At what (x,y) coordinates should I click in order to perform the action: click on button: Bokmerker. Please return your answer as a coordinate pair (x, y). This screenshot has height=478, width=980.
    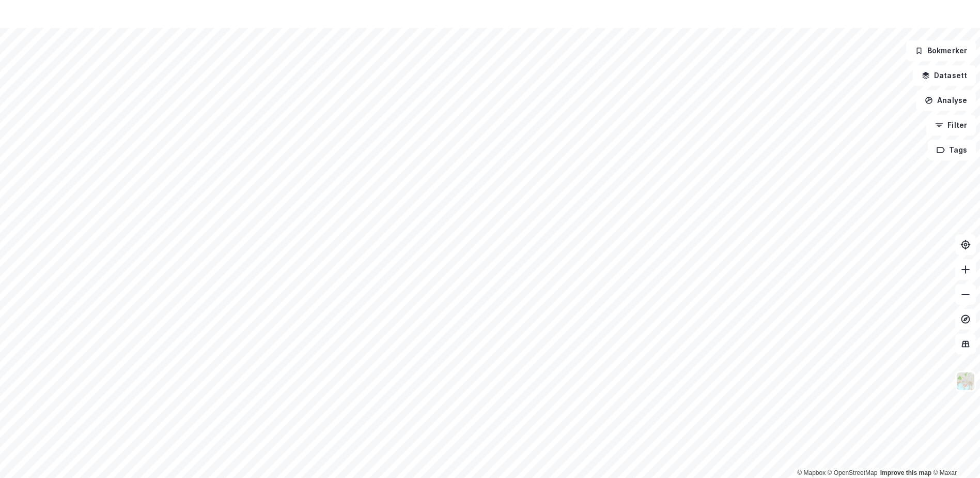
    Looking at the image, I should click on (941, 51).